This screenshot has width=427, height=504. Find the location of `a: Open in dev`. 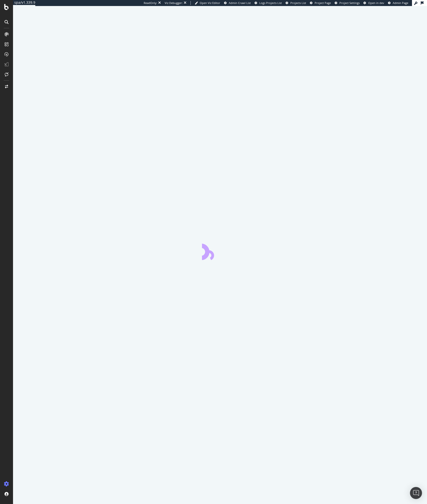

a: Open in dev is located at coordinates (373, 3).